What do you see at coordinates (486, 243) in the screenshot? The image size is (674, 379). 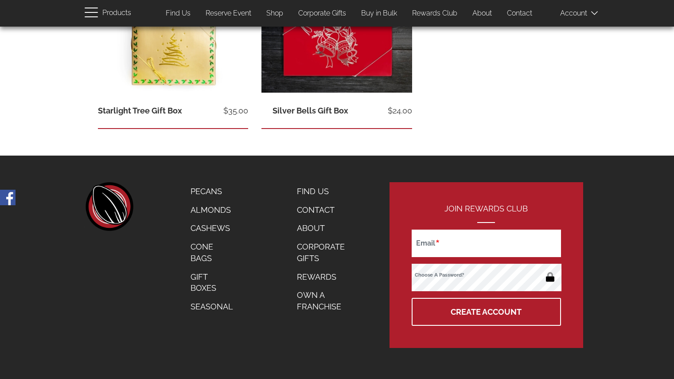 I see `input: Email` at bounding box center [486, 243].